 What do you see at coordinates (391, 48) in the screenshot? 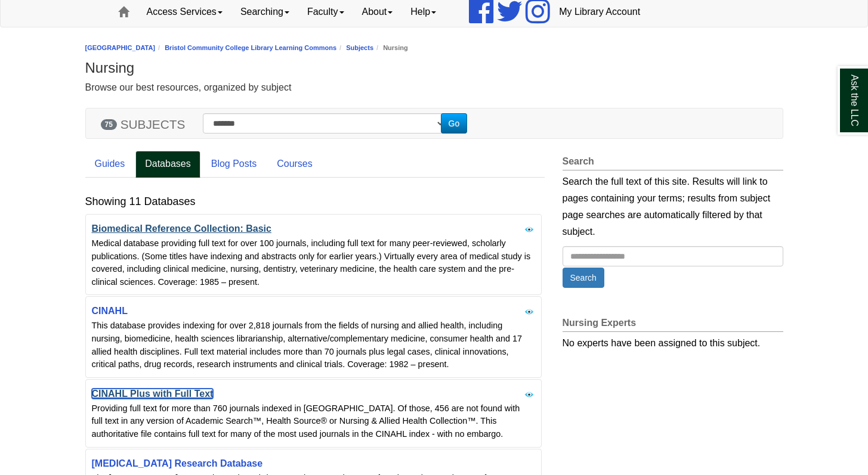
I see `li: Nursing` at bounding box center [391, 48].